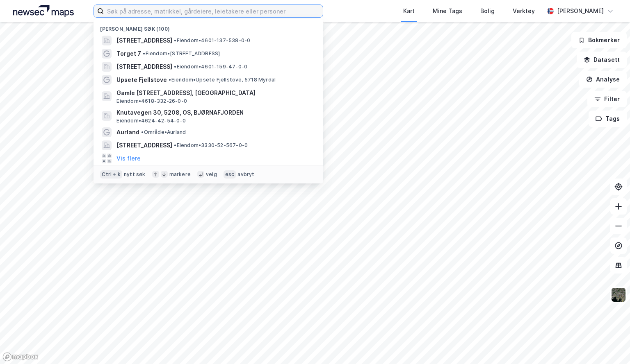  What do you see at coordinates (601, 60) in the screenshot?
I see `button: Datasett` at bounding box center [601, 60].